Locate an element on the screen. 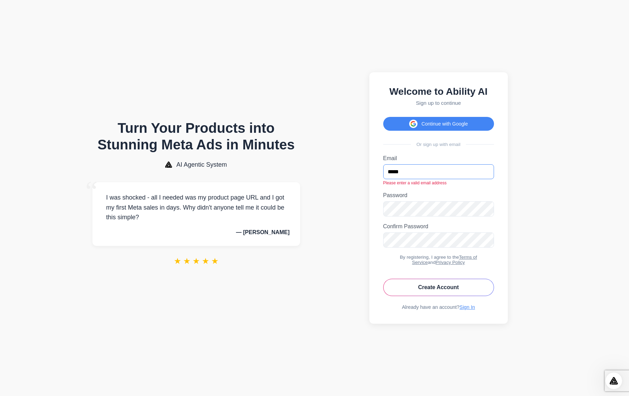 The height and width of the screenshot is (396, 629). label: Email is located at coordinates (438, 158).